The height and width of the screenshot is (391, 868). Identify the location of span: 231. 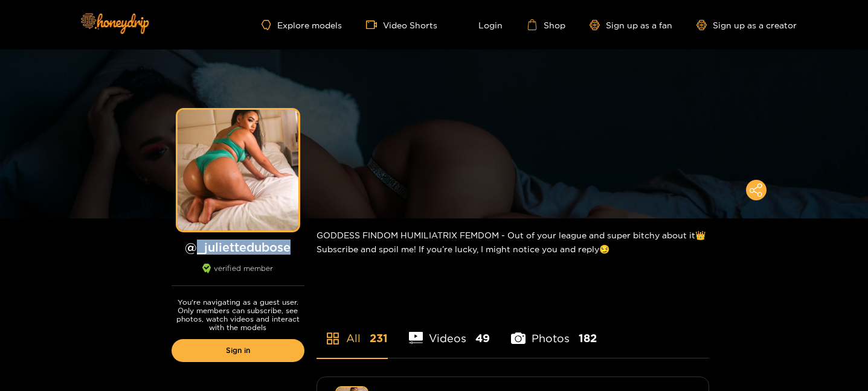
(378, 338).